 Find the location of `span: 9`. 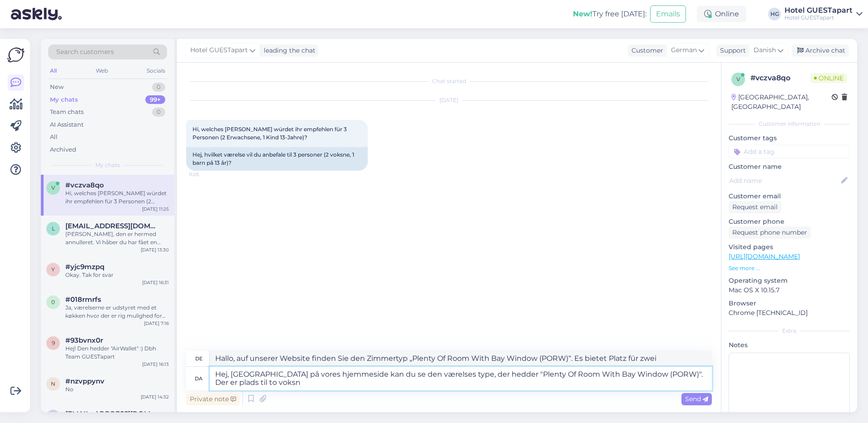

span: 9 is located at coordinates (53, 343).